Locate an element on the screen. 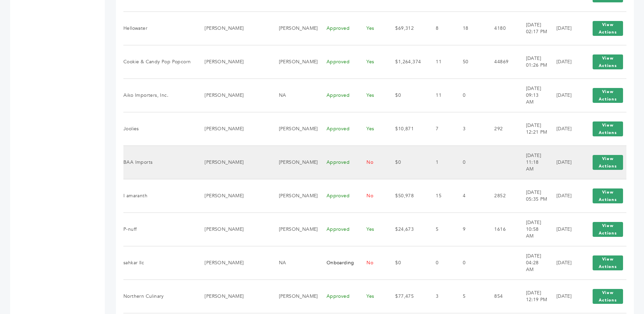  td: Joolies is located at coordinates (160, 129).